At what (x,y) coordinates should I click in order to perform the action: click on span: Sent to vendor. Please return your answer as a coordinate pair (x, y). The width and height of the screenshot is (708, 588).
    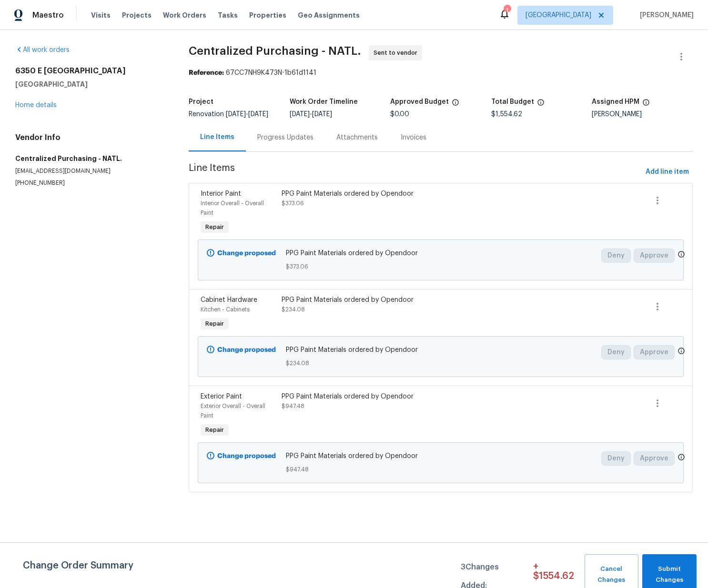
    Looking at the image, I should click on (397, 53).